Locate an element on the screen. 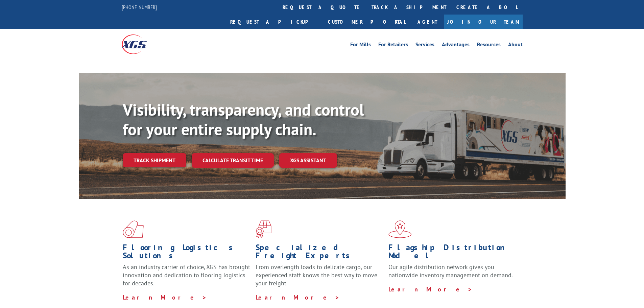 The height and width of the screenshot is (308, 644). a: Join Our Team is located at coordinates (484, 22).